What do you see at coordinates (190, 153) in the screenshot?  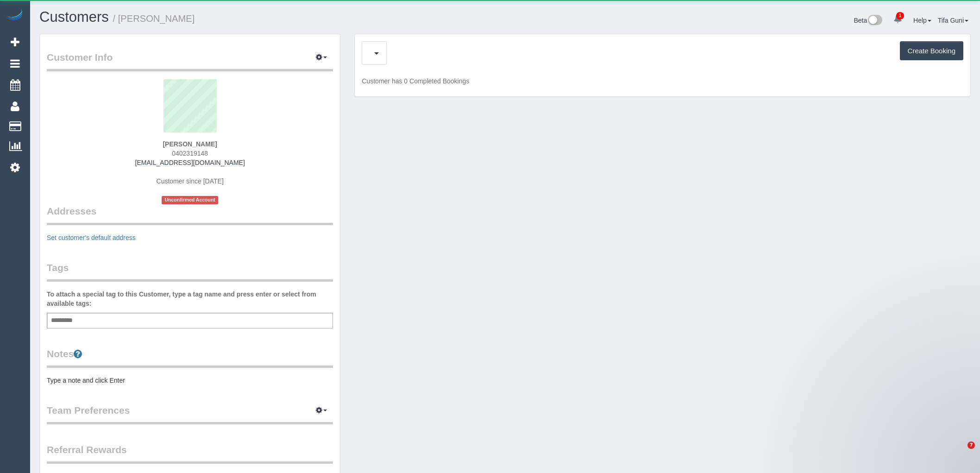 I see `span: 0402319148` at bounding box center [190, 153].